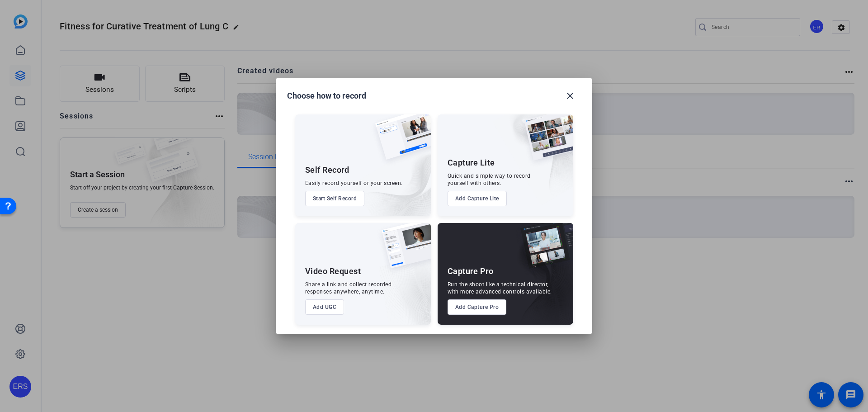 The width and height of the screenshot is (868, 412). I want to click on img: embarkstudio-ugc-content.png, so click(404, 288).